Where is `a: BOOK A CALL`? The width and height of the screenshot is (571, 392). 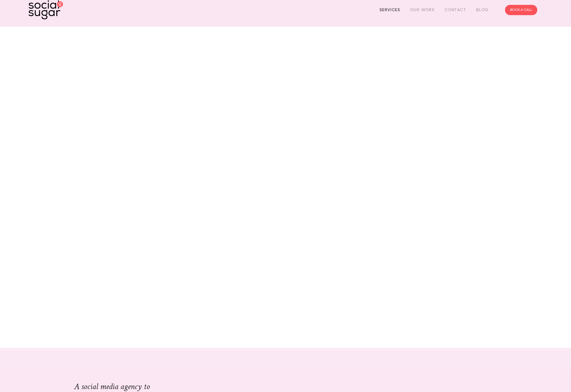
a: BOOK A CALL is located at coordinates (521, 10).